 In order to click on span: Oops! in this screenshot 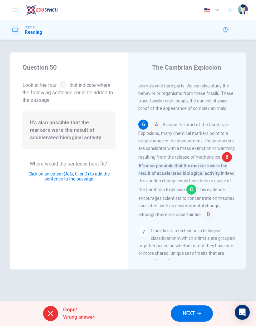, I will do `click(79, 310)`.